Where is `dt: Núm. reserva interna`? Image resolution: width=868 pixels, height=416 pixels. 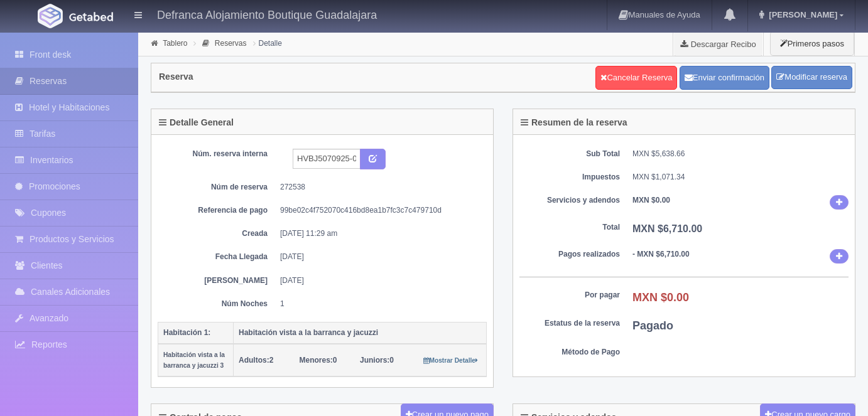
dt: Núm. reserva interna is located at coordinates (217, 154).